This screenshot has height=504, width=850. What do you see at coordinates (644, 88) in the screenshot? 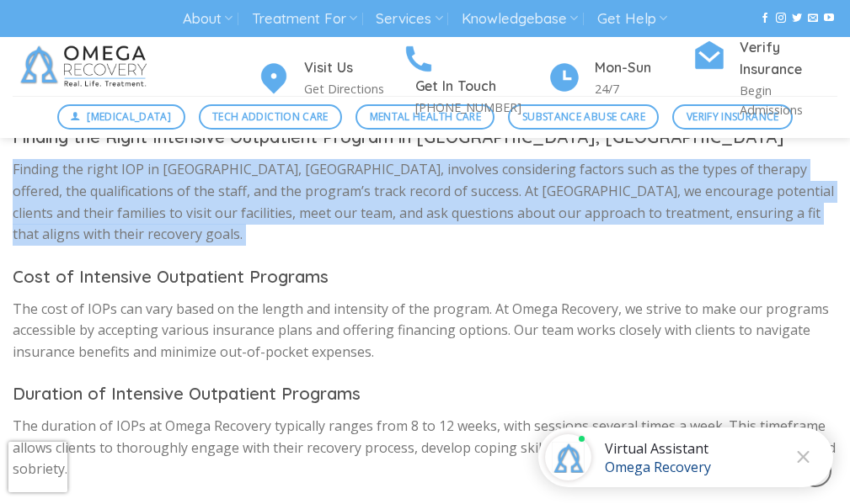
I see `p: 24/7` at bounding box center [644, 88].